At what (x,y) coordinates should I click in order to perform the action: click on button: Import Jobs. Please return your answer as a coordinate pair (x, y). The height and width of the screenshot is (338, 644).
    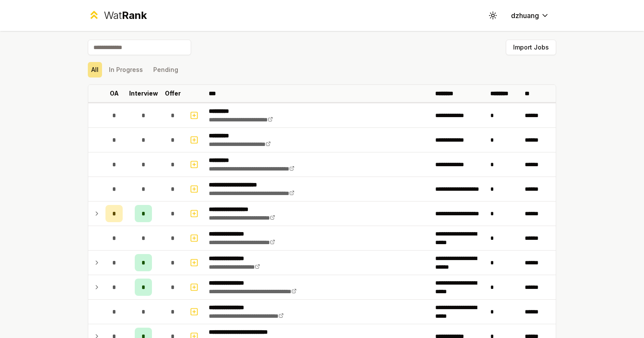
    Looking at the image, I should click on (531, 47).